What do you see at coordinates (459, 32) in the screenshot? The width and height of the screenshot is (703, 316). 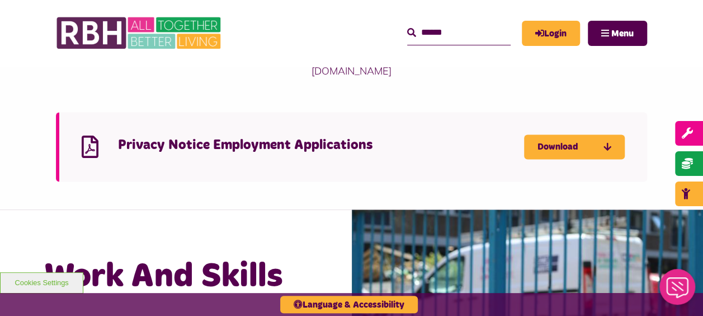 I see `input: Search` at bounding box center [459, 32].